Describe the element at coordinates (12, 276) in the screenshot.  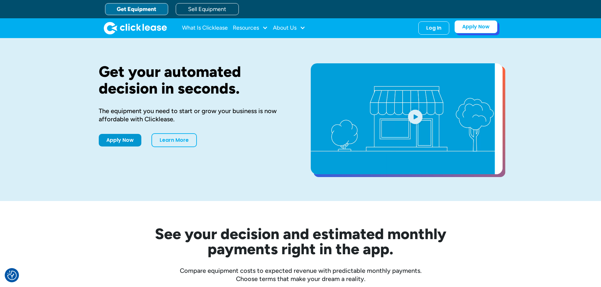
I see `button: Consent Preferences` at that location.